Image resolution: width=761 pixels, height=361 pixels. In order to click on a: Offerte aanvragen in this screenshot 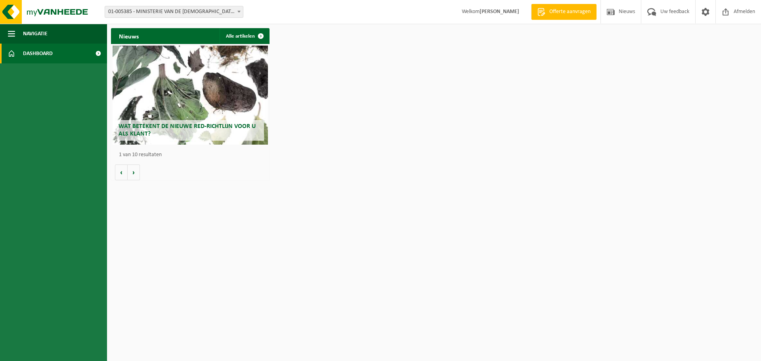, I will do `click(564, 12)`.